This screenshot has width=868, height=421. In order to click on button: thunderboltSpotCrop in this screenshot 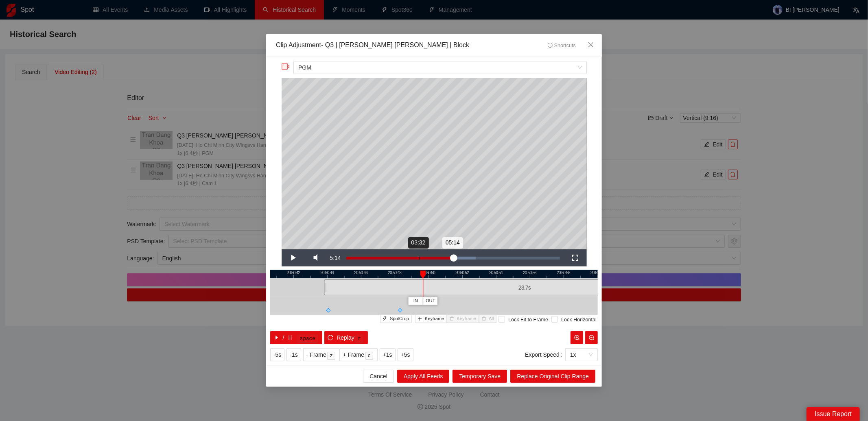, I will do `click(396, 318)`.